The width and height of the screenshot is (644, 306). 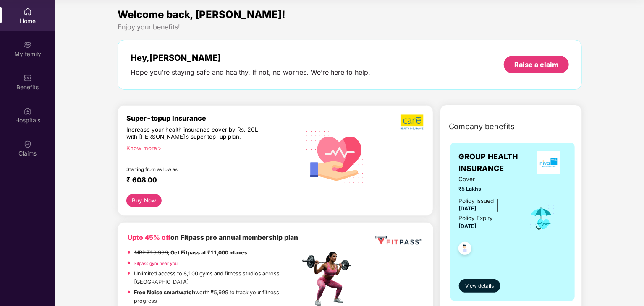 I want to click on img: svg+xml;base64,PHN2ZyBpZD0iQmVuZWZpdHMiIHhtbG5zPSJodHRwOi8vd3d3LnczLm9yZy8yMDAwL3N2ZyIgd2lkdGg9Ij..., so click(x=28, y=78).